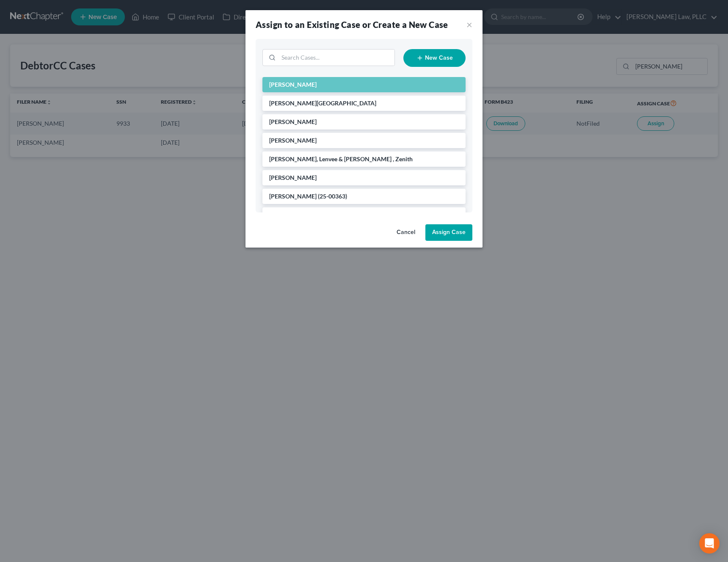  What do you see at coordinates (406, 233) in the screenshot?
I see `button: Cancel` at bounding box center [406, 233].